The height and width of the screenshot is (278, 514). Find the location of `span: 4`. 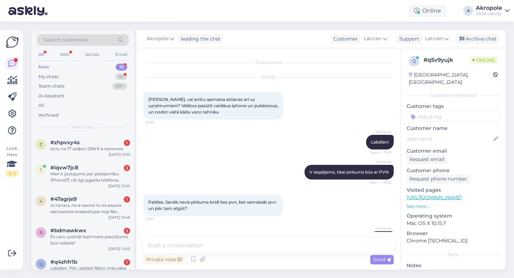

span: 4 is located at coordinates (41, 201).